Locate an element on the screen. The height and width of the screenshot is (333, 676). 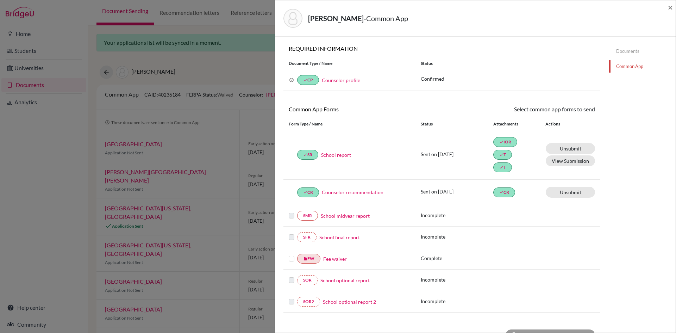
a: SOR2 is located at coordinates (308, 301).